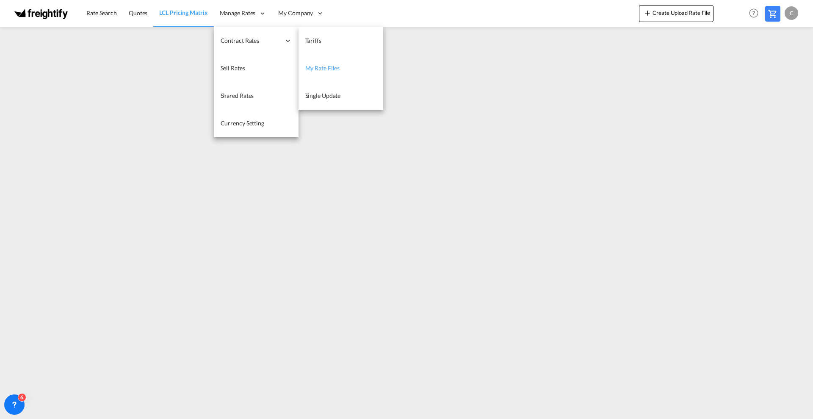  I want to click on div: C, so click(791, 13).